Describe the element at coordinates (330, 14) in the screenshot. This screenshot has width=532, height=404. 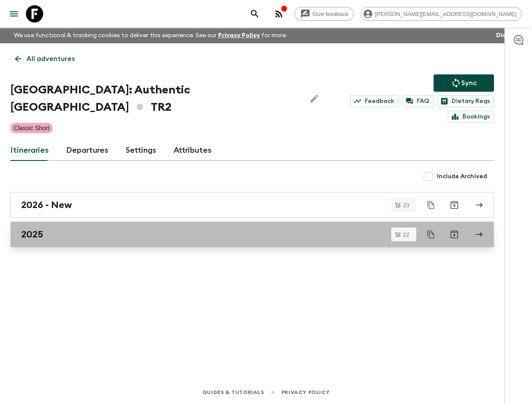
I see `span: Give feedback` at that location.